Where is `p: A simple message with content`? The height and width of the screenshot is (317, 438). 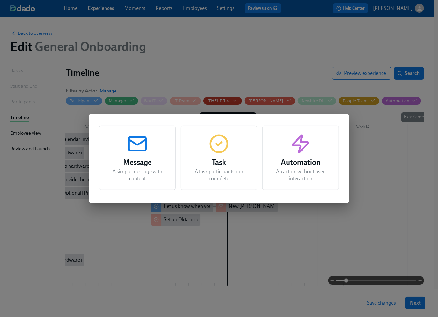
p: A simple message with content is located at coordinates (137, 175).